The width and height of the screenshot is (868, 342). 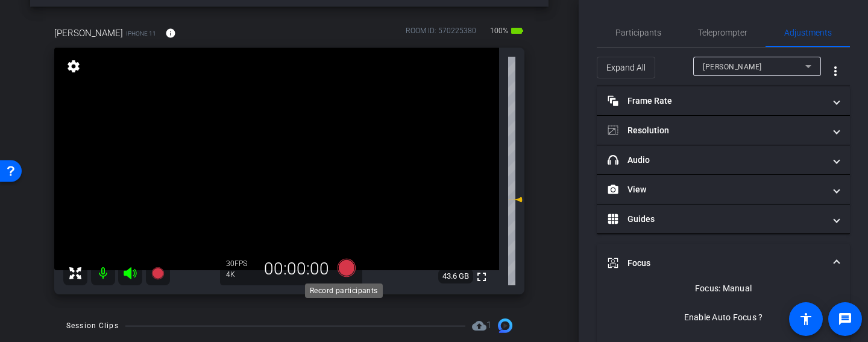 I want to click on mat-expansion-panel-header: Audio, so click(x=724, y=160).